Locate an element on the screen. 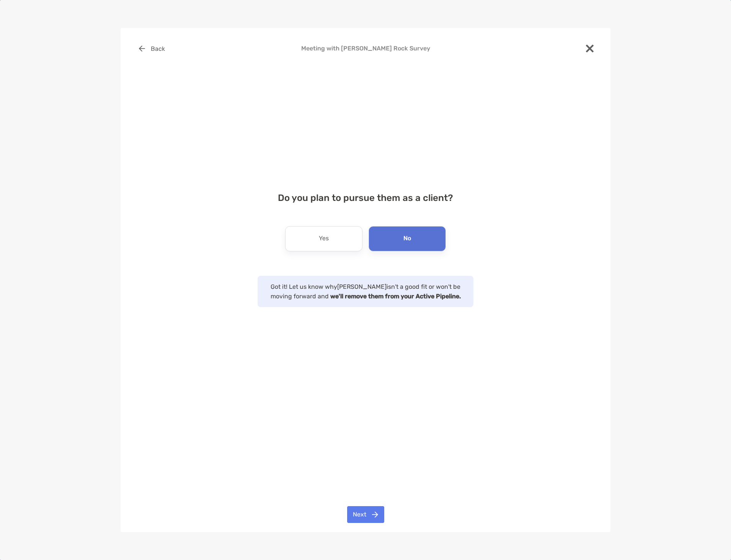 Image resolution: width=731 pixels, height=560 pixels. button: Next is located at coordinates (366, 515).